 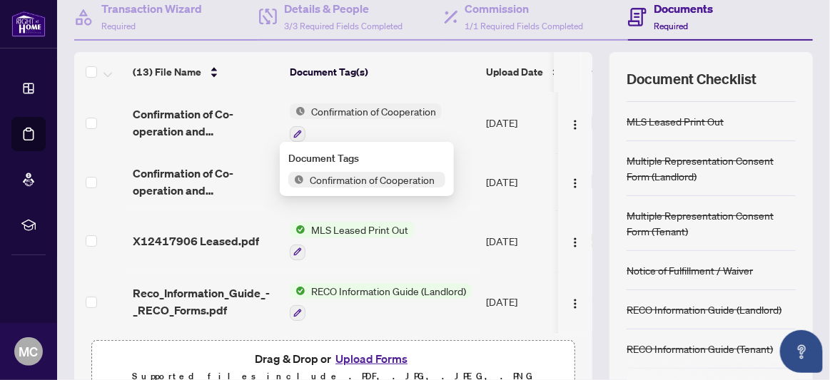 What do you see at coordinates (710, 168) in the screenshot?
I see `div: Multiple Representation Consent Form (Landlord)` at bounding box center [710, 168].